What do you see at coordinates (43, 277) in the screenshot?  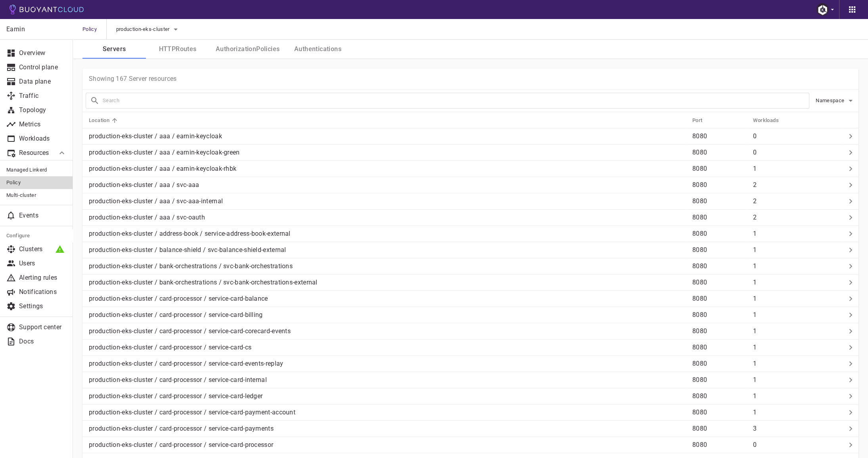 I see `p: Alerting rules` at bounding box center [43, 277].